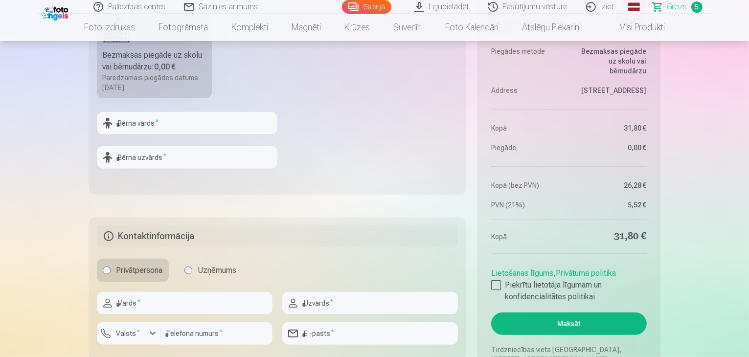 This screenshot has width=749, height=357. What do you see at coordinates (306, 27) in the screenshot?
I see `a: Magnēti` at bounding box center [306, 27].